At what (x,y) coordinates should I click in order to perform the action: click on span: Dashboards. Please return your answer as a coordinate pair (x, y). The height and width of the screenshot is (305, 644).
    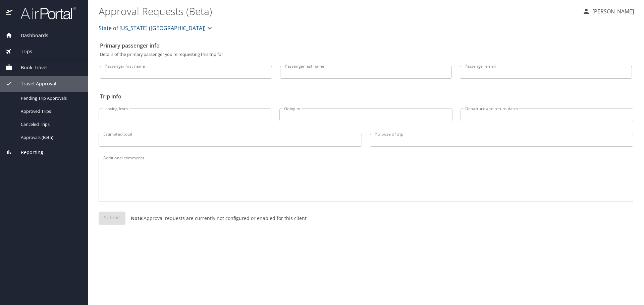
    Looking at the image, I should click on (30, 35).